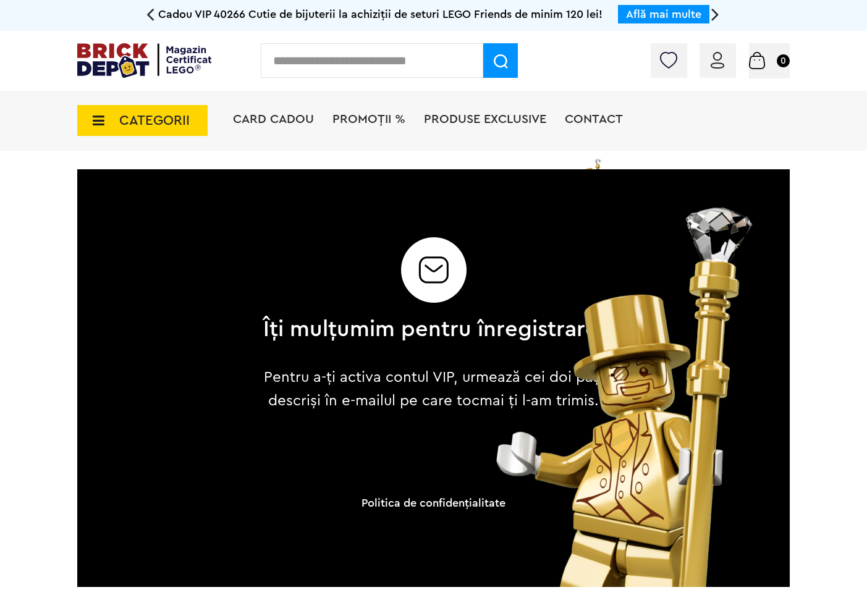 This screenshot has height=616, width=867. Describe the element at coordinates (380, 14) in the screenshot. I see `span: Cadou VIP 40266 Cutie de bijuterii la achiziții de seturi LEGO Friends de minim 120 lei!` at that location.